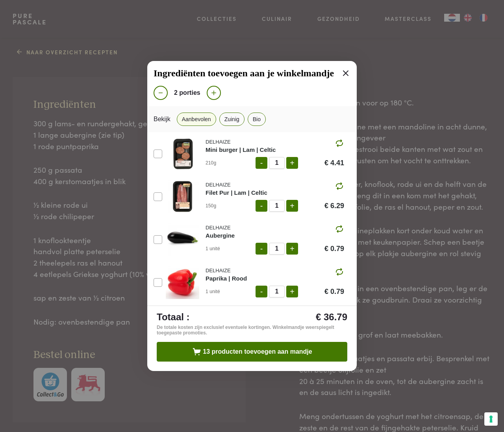  I want to click on div: € 36.79, so click(331, 317).